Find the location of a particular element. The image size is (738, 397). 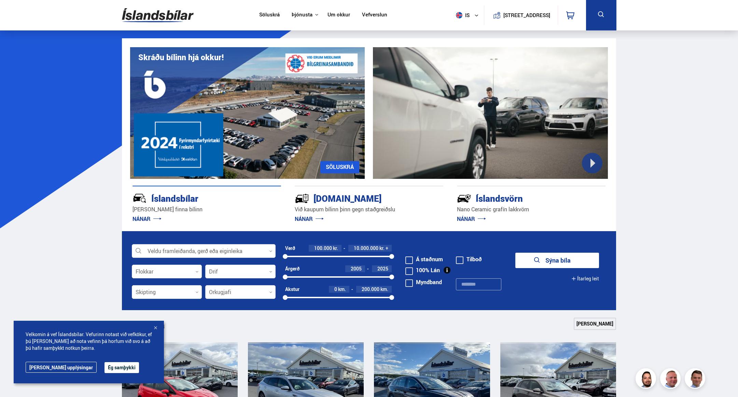

img: nhp88E3Fdnt1Opn2.png is located at coordinates (647, 379).